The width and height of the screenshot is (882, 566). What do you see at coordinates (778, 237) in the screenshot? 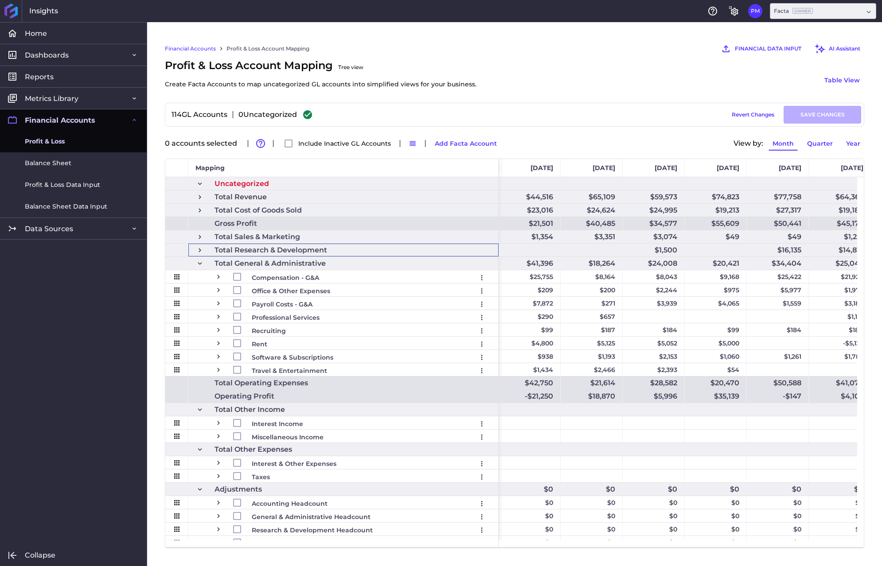
I see `div: $49` at bounding box center [778, 237].